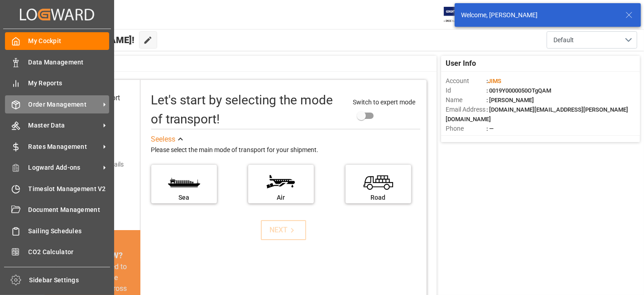 The image size is (644, 295). I want to click on button: NEXT, so click(284, 230).